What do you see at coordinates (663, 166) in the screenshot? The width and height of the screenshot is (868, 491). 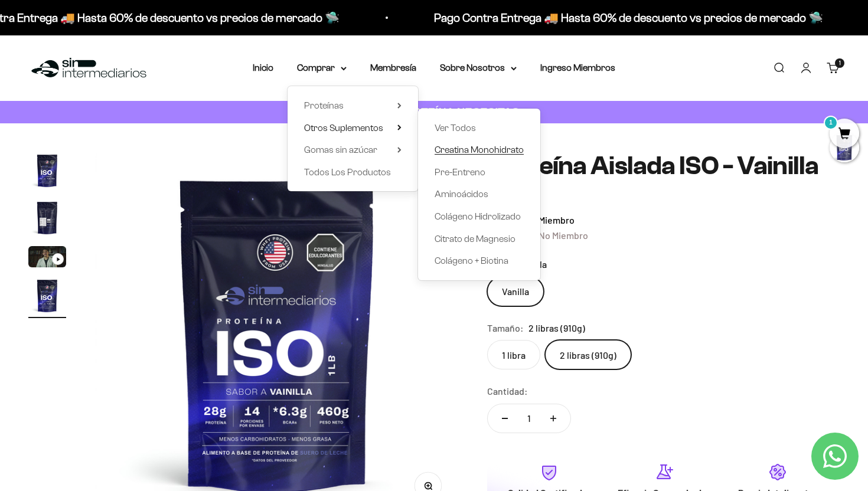 I see `h1: Proteína Aislada ISO - Vainilla` at bounding box center [663, 166].